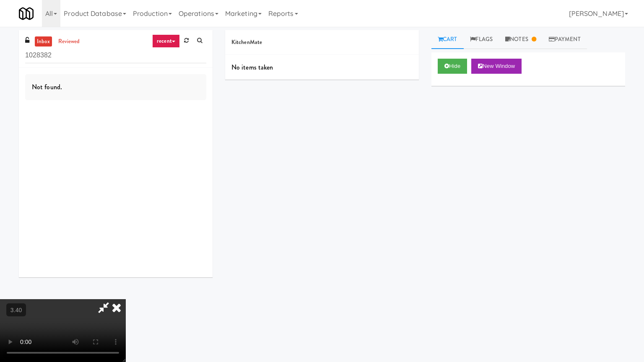 This screenshot has height=362, width=644. Describe the element at coordinates (322, 42) in the screenshot. I see `h5: KitchenMate` at that location.